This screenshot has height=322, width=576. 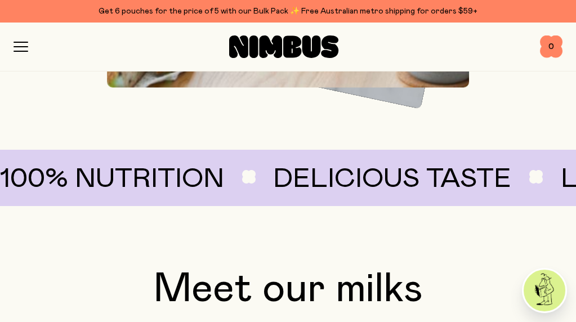 I want to click on span: 0, so click(x=551, y=47).